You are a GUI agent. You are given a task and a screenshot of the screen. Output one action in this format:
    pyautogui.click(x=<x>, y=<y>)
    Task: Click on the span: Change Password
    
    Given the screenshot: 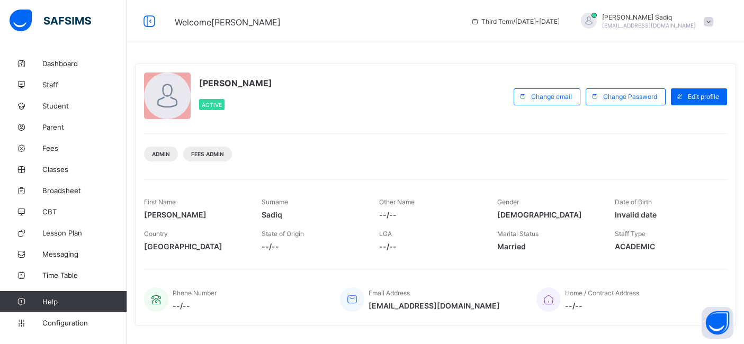 What is the action you would take?
    pyautogui.click(x=630, y=96)
    